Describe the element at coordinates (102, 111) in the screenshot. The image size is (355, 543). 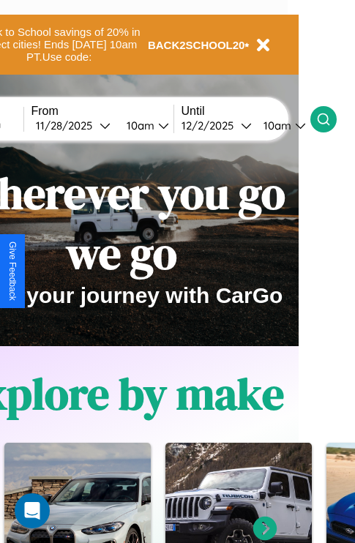
I see `label: From` at that location.